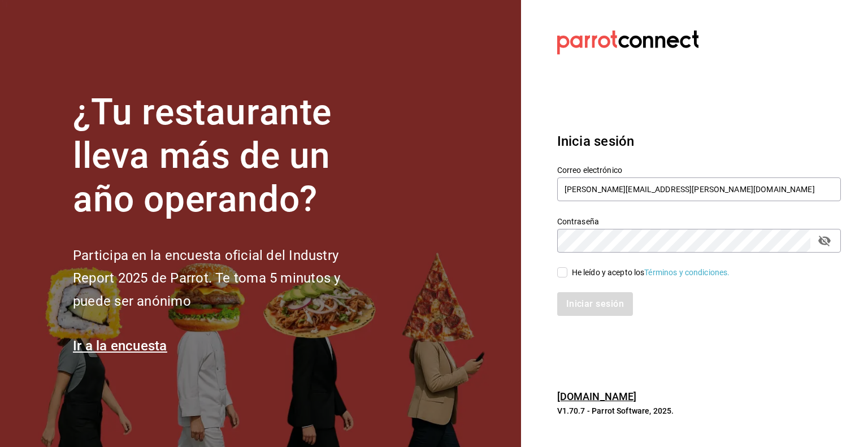  Describe the element at coordinates (699, 170) in the screenshot. I see `label: Correo electrónico` at that location.